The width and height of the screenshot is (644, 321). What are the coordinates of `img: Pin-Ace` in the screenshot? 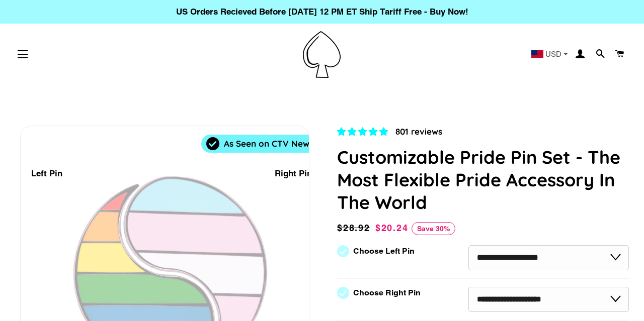 It's located at (321, 54).